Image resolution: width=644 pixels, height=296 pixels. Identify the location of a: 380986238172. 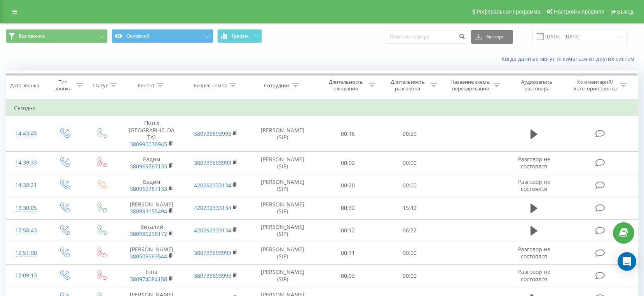
(148, 234).